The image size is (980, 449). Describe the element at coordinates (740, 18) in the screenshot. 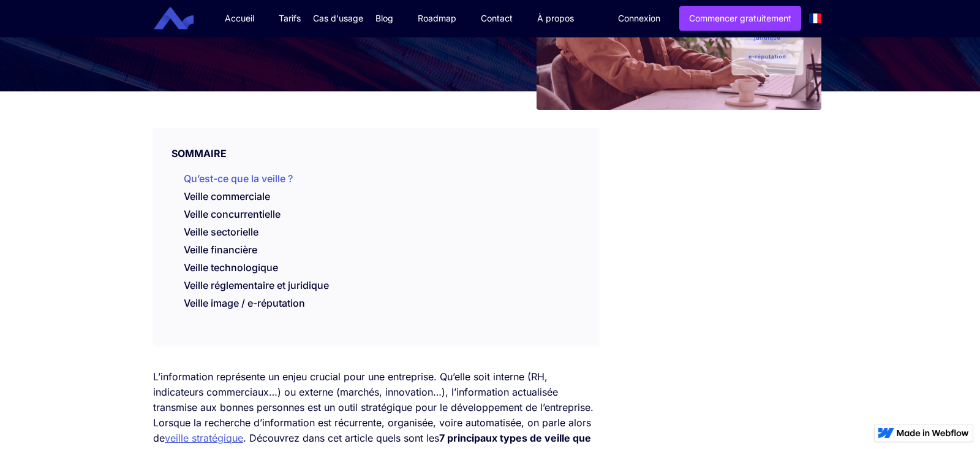

I see `a: Commencer gratuitement` at that location.